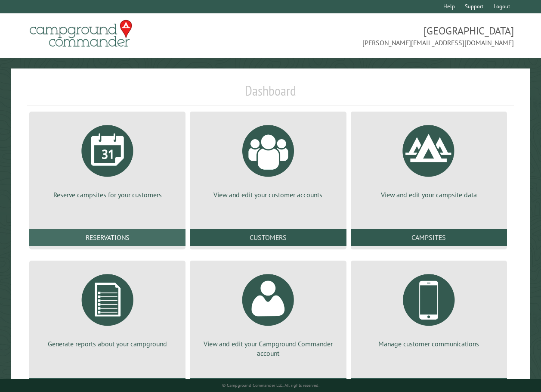  Describe the element at coordinates (107, 237) in the screenshot. I see `a: Reservations` at that location.